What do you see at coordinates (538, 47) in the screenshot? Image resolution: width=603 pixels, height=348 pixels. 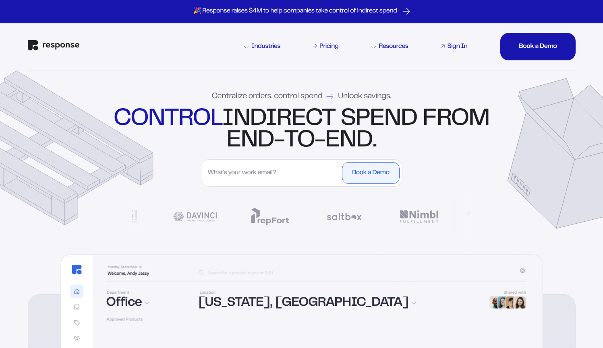 I see `button: Book a DemoBook a DemoBook a DemoBook a Demo` at bounding box center [538, 47].